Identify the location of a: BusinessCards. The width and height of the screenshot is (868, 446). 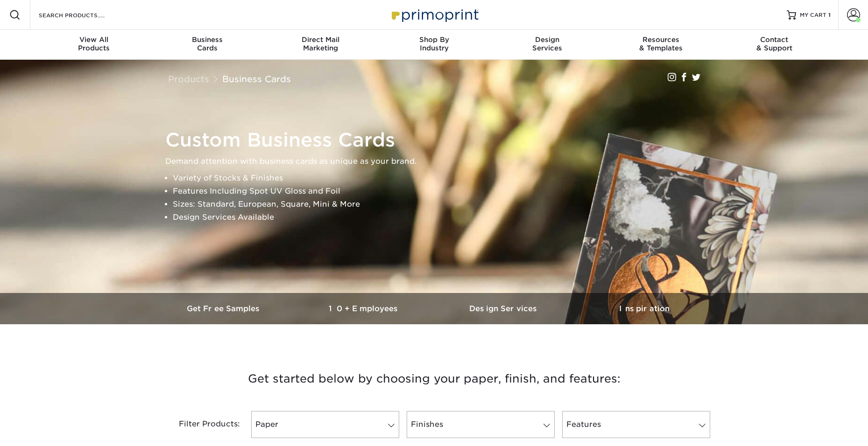
(207, 45).